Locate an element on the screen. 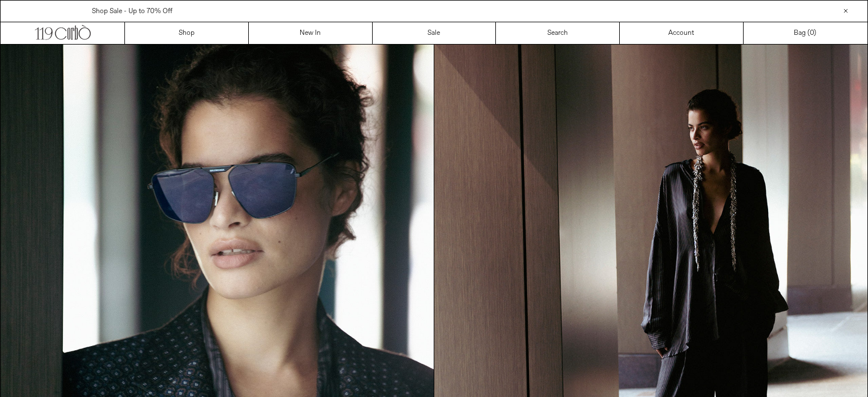 The width and height of the screenshot is (868, 397). span: Shop Sale - Up to 70% Off is located at coordinates (131, 12).